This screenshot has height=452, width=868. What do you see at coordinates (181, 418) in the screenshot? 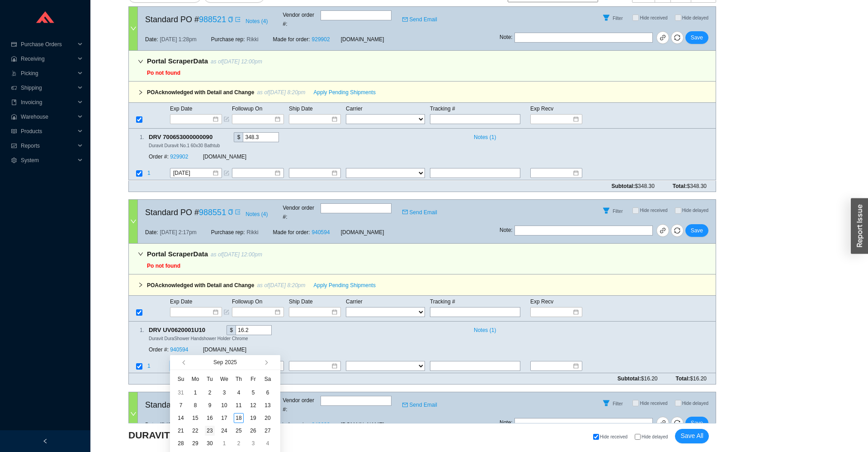
I see `div: 14` at bounding box center [181, 418].